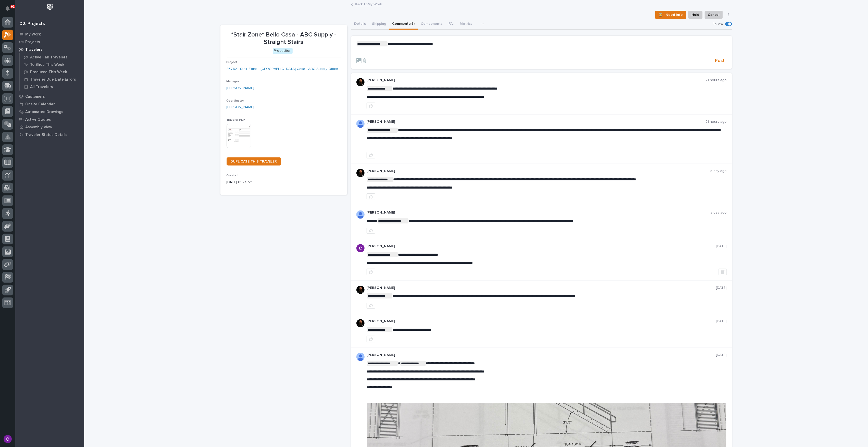 This screenshot has width=868, height=447. What do you see at coordinates (8, 439) in the screenshot?
I see `button: users-avatar` at bounding box center [8, 439].